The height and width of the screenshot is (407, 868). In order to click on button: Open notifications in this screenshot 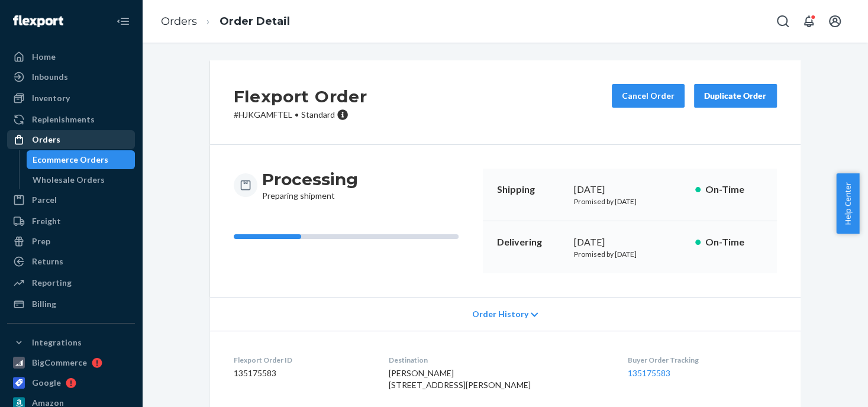, I will do `click(809, 21)`.